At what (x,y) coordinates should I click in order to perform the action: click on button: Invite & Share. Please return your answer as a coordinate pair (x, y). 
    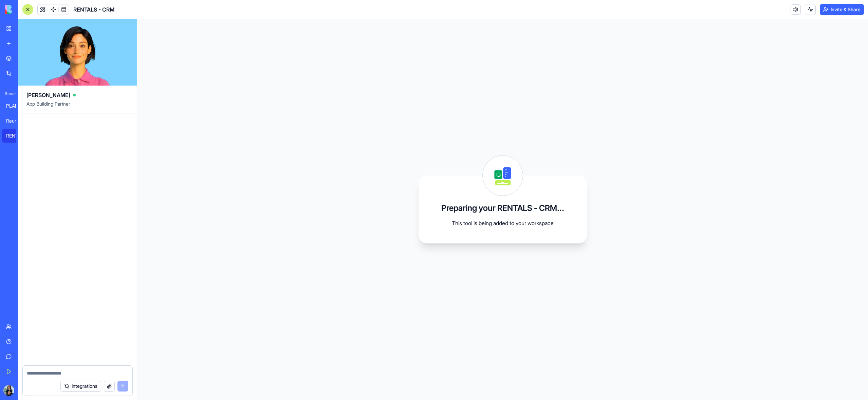
    Looking at the image, I should click on (842, 9).